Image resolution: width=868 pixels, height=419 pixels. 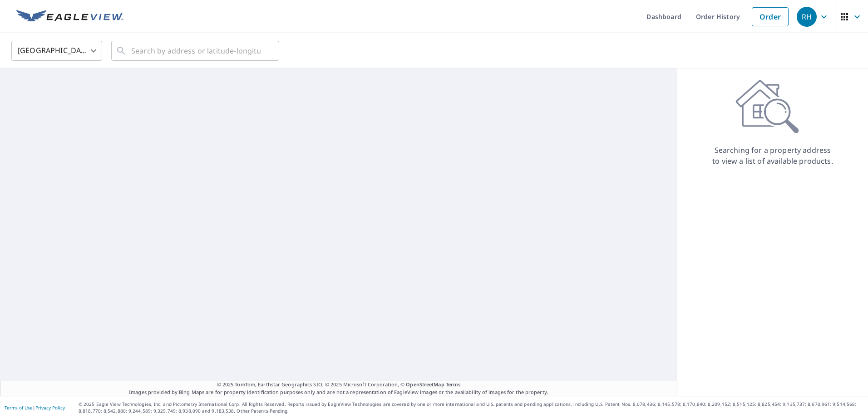 What do you see at coordinates (19, 408) in the screenshot?
I see `a: Terms of Use` at bounding box center [19, 408].